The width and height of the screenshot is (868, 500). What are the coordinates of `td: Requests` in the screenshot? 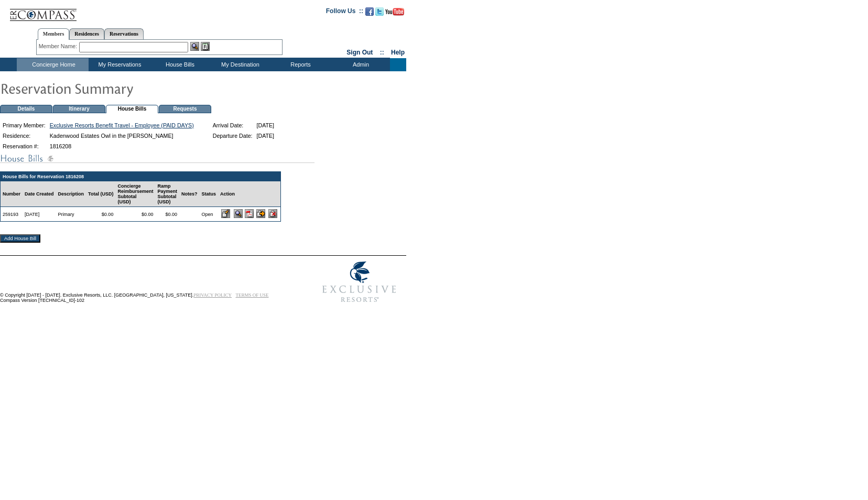 It's located at (185, 109).